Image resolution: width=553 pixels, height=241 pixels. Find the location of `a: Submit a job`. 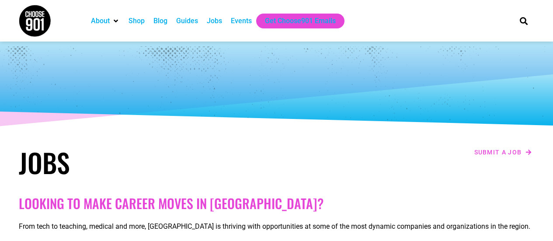

a: Submit a job is located at coordinates (503, 152).